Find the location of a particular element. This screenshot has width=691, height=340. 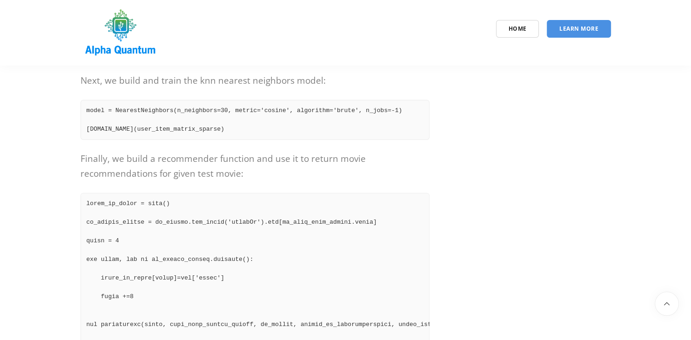

span: Home is located at coordinates (518, 28).